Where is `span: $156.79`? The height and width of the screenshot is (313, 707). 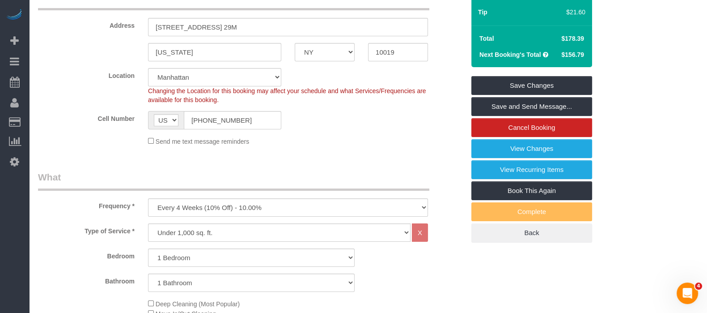
span: $156.79 is located at coordinates (573, 55).